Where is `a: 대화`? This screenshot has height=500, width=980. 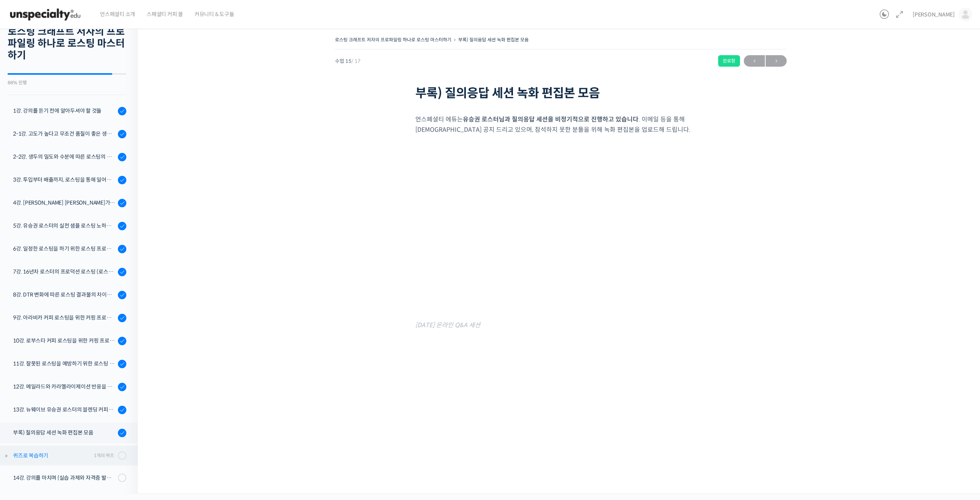 a: 대화 is located at coordinates (75, 253).